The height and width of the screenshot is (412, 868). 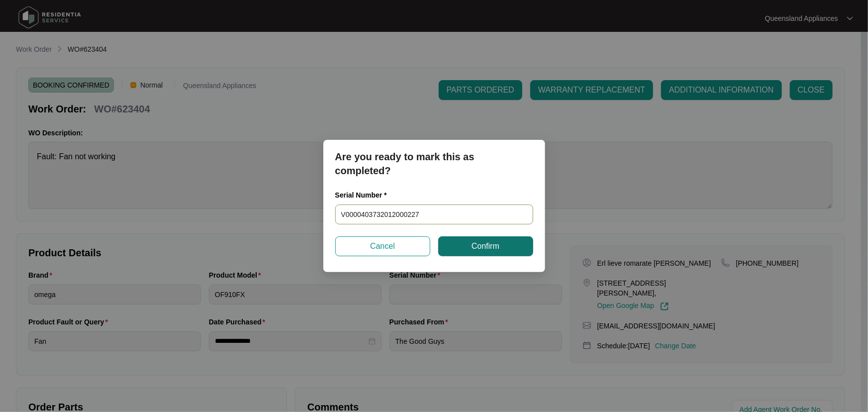 What do you see at coordinates (486, 247) in the screenshot?
I see `button: Confirm` at bounding box center [486, 247].